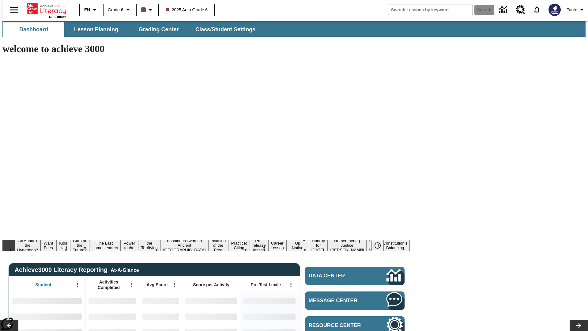  I want to click on span: 2025 Auto Grade 6, so click(187, 10).